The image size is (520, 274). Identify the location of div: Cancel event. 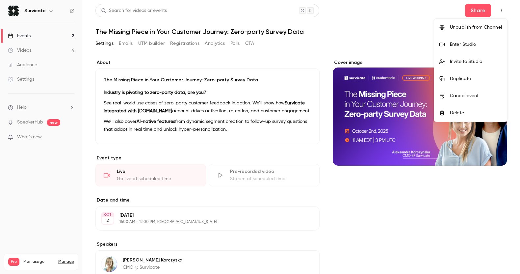
(476, 96).